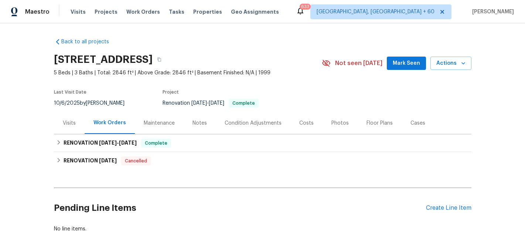 Image resolution: width=525 pixels, height=236 pixels. Describe the element at coordinates (380, 123) in the screenshot. I see `div: Floor Plans` at that location.